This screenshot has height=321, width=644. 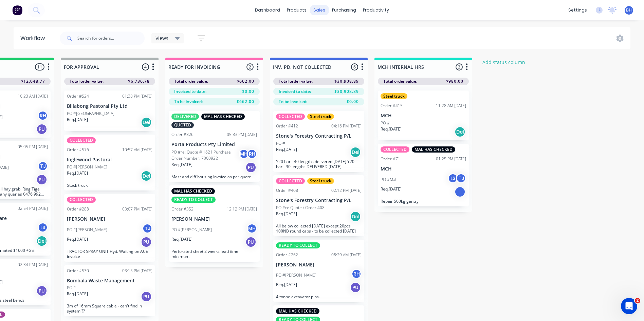 What do you see at coordinates (244, 154) in the screenshot?
I see `div: MH` at bounding box center [244, 154].